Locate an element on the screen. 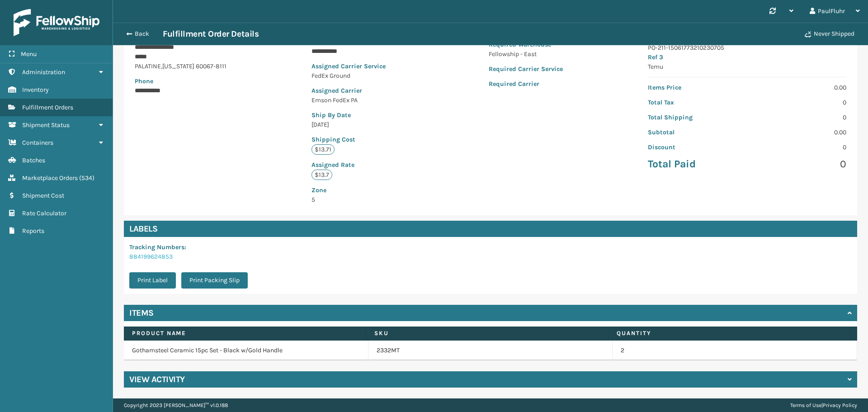 The image size is (868, 412). span: 5 is located at coordinates (357, 195).